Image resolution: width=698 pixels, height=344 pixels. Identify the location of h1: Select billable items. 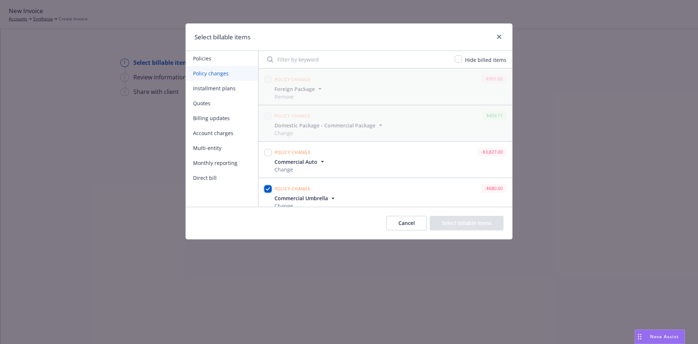
(223, 37).